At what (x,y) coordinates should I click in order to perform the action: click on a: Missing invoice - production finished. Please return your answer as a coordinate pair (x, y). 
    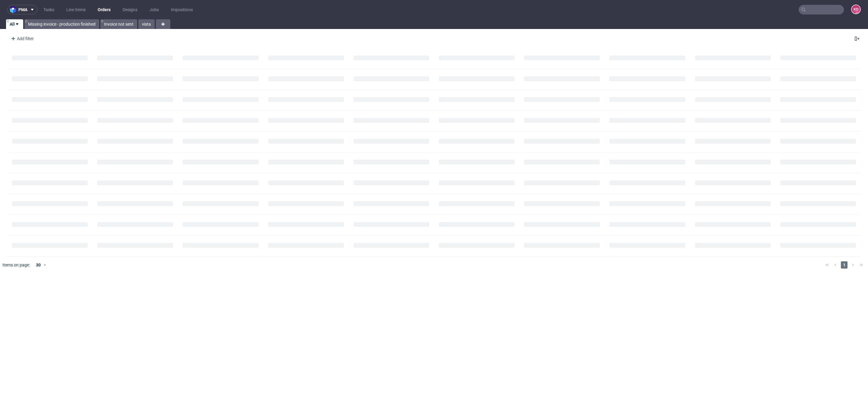
    Looking at the image, I should click on (62, 24).